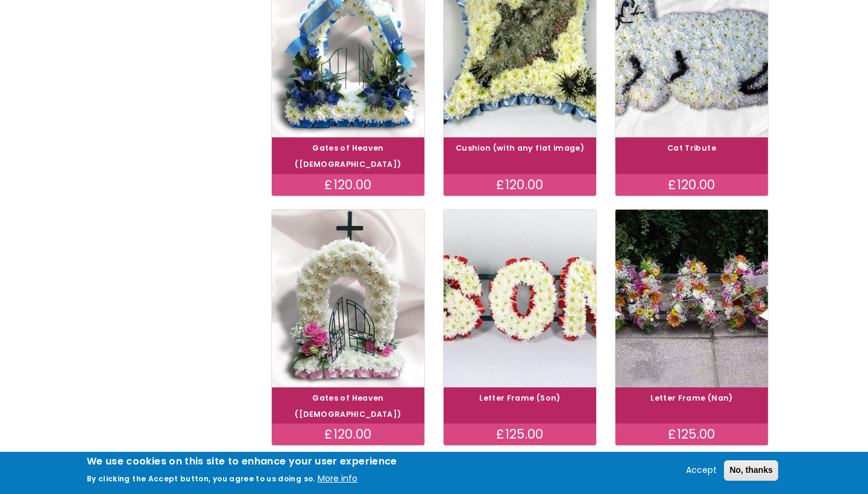 Image resolution: width=868 pixels, height=494 pixels. Describe the element at coordinates (520, 147) in the screenshot. I see `a: Cushion (with any flat image)` at that location.